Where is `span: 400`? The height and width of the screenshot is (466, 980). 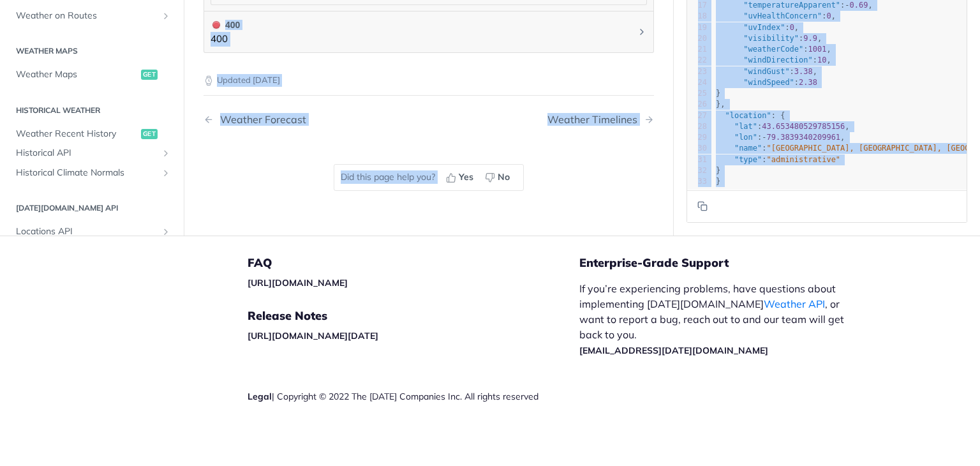
span: 400 is located at coordinates (216, 25).